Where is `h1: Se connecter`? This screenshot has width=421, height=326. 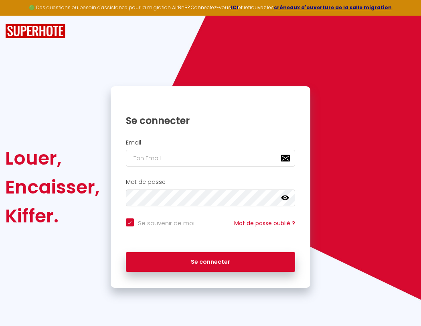 h1: Se connecter is located at coordinates (210, 120).